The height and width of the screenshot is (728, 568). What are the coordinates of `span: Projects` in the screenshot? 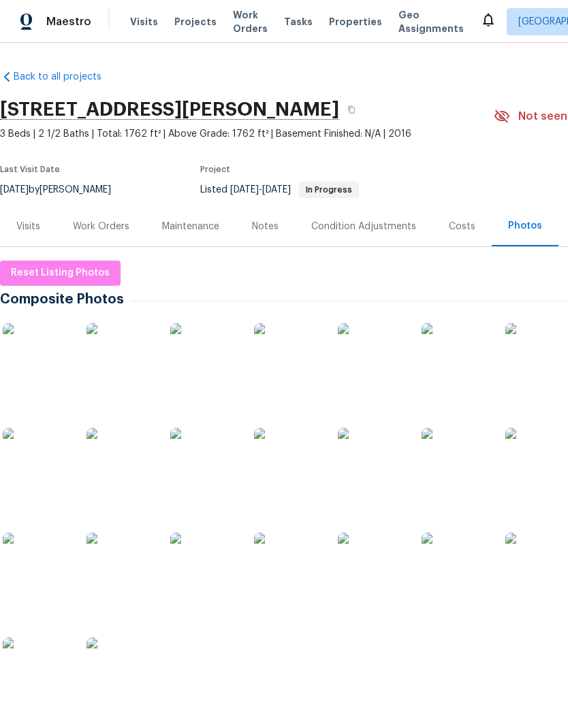 It's located at (195, 22).